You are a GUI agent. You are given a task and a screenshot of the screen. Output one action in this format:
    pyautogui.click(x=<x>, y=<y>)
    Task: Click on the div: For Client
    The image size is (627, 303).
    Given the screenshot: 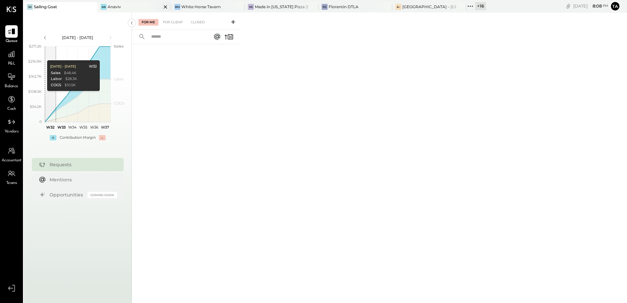 What is the action you would take?
    pyautogui.click(x=173, y=22)
    